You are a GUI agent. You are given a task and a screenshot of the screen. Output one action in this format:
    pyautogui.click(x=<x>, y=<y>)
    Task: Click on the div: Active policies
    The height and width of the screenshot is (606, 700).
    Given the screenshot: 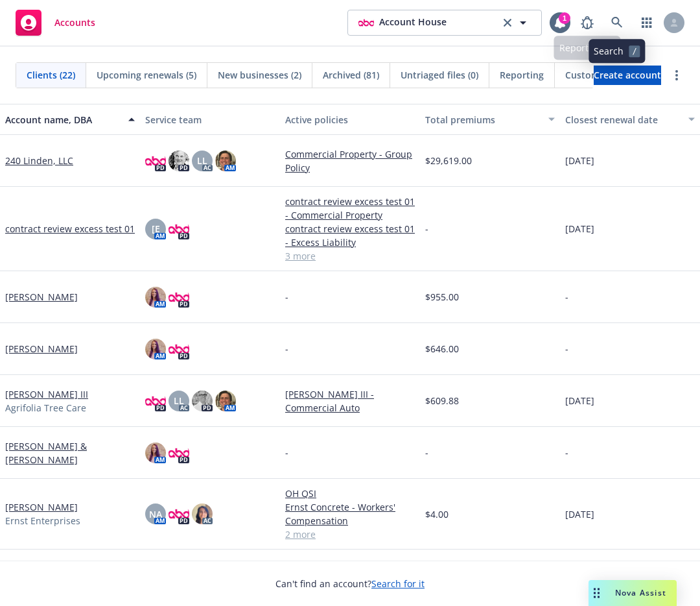 What is the action you would take?
    pyautogui.click(x=350, y=119)
    